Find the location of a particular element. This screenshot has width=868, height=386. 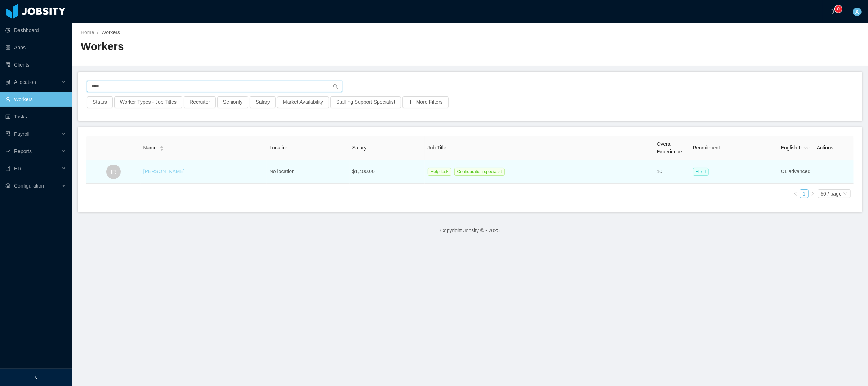

span: Overall Experience is located at coordinates (669, 147).